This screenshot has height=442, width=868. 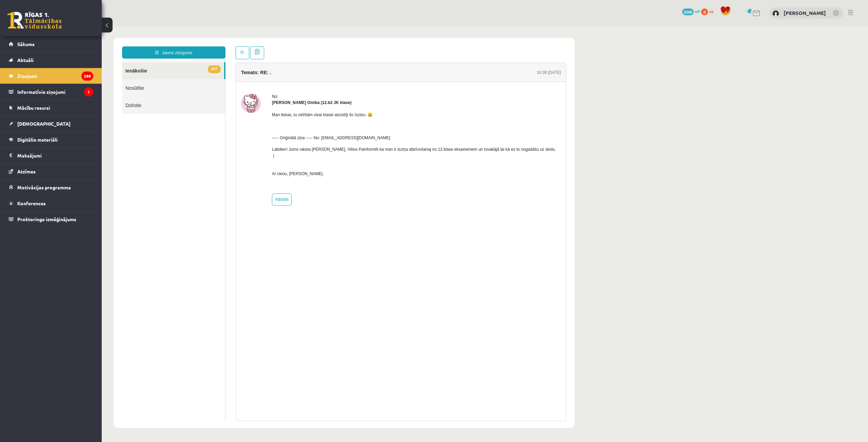 What do you see at coordinates (704, 12) in the screenshot?
I see `span: 0` at bounding box center [704, 12].